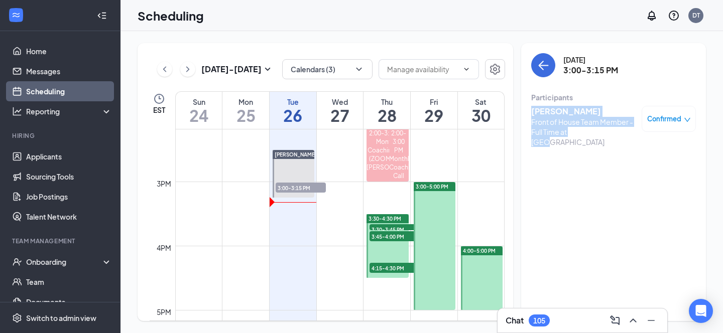  I want to click on a: Sourcing Tools, so click(69, 177).